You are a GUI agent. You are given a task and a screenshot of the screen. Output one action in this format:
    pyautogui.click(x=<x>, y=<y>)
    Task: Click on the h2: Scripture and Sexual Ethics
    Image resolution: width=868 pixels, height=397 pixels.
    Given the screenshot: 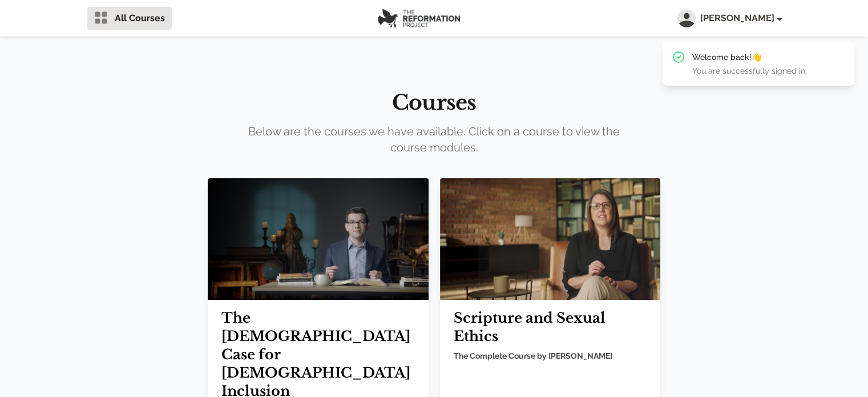 What is the action you would take?
    pyautogui.click(x=550, y=327)
    